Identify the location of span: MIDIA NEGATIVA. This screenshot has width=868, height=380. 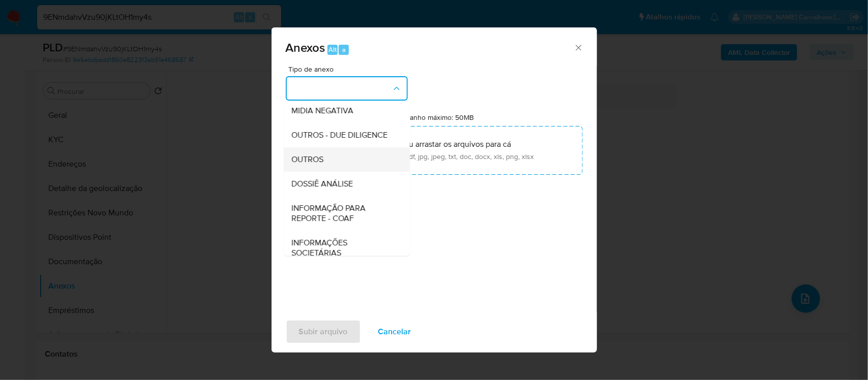
(323, 110).